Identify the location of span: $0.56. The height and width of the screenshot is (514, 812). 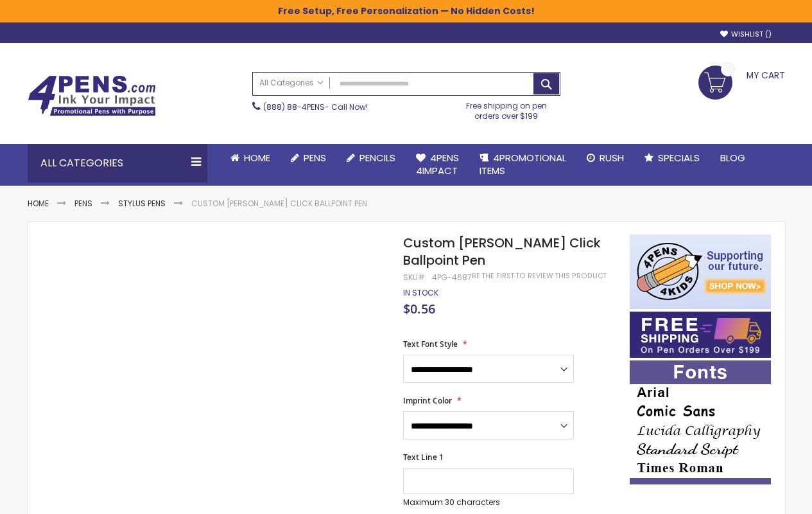
(419, 309).